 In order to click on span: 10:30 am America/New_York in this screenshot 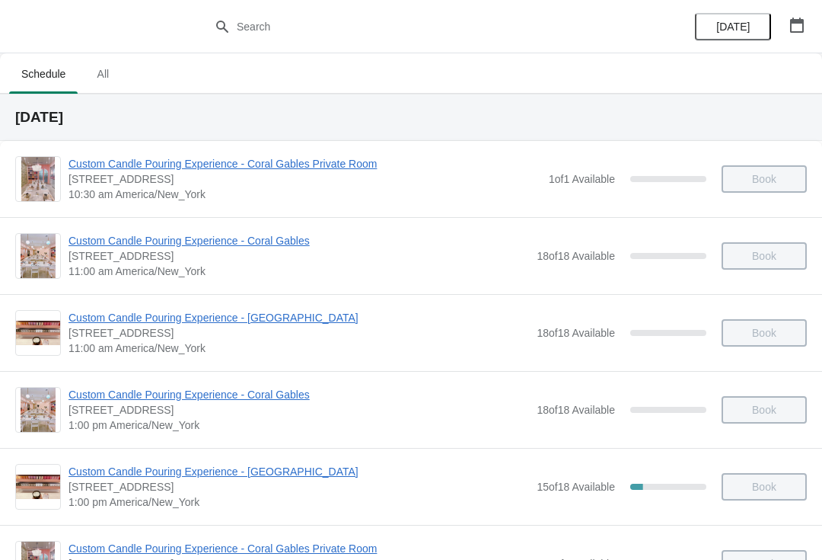, I will do `click(305, 194)`.